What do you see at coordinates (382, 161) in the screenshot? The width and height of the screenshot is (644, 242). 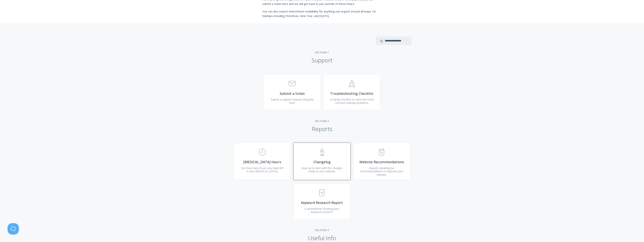 I see `a: Website Recommendations Reports detailing our recommendations to improve your website.` at bounding box center [382, 161].